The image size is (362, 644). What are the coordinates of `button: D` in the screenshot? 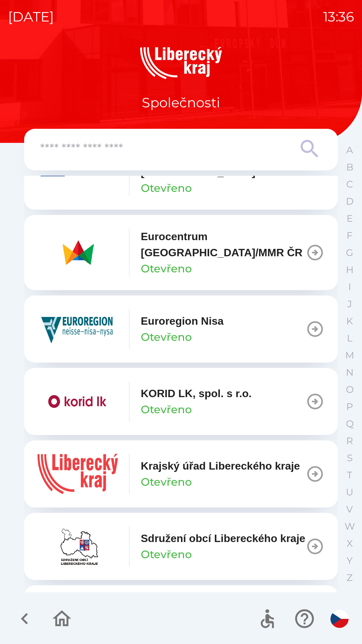 It's located at (350, 201).